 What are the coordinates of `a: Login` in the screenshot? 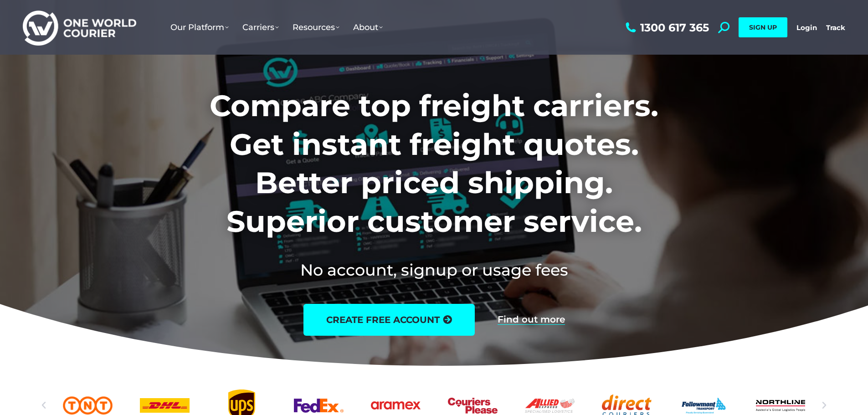 It's located at (806, 27).